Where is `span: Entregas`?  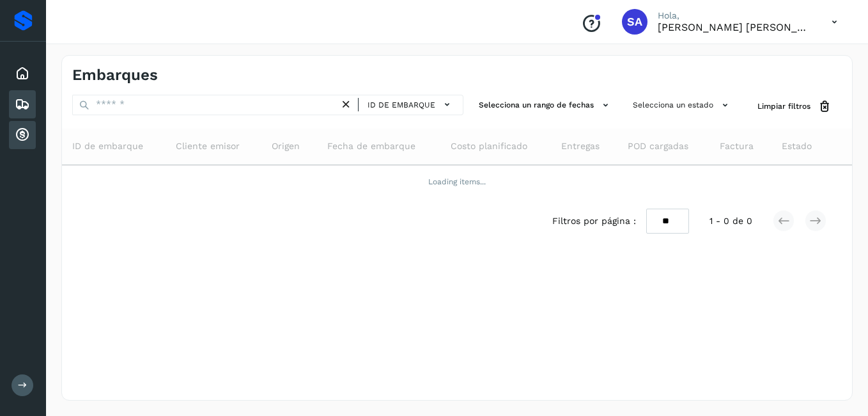
span: Entregas is located at coordinates (581, 146).